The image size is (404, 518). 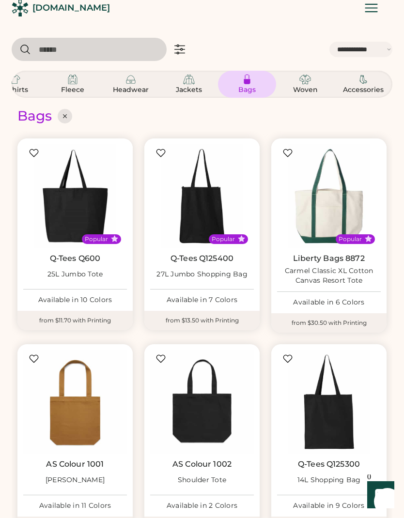 I want to click on img: Bags Icon, so click(x=247, y=79).